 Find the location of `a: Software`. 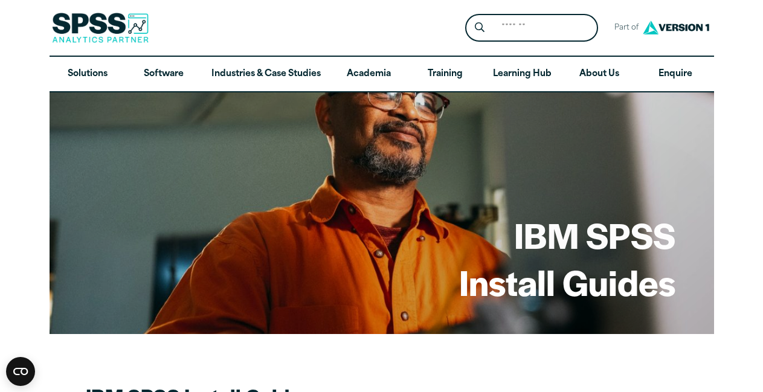

a: Software is located at coordinates (164, 74).